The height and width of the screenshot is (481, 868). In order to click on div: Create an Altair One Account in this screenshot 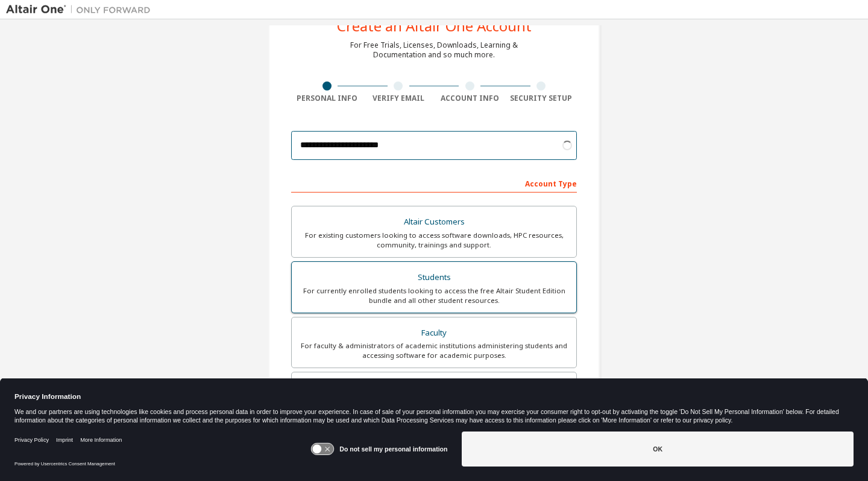, I will do `click(434, 26)`.